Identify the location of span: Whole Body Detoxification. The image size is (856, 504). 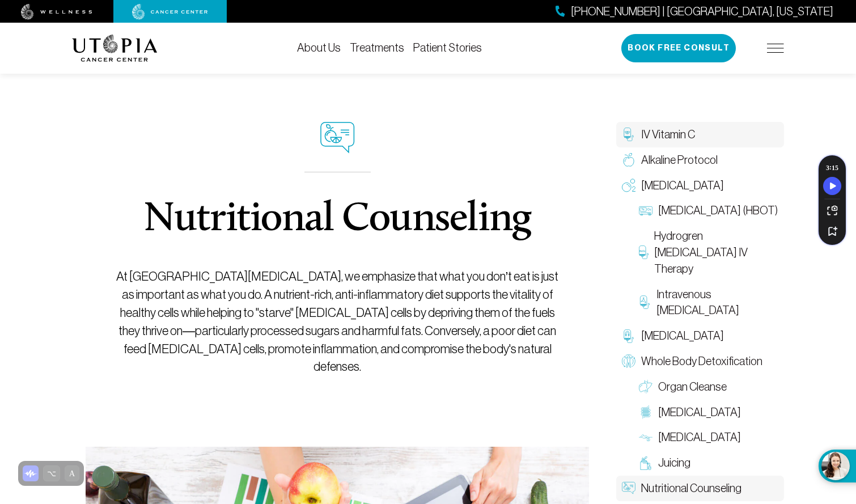
(702, 361).